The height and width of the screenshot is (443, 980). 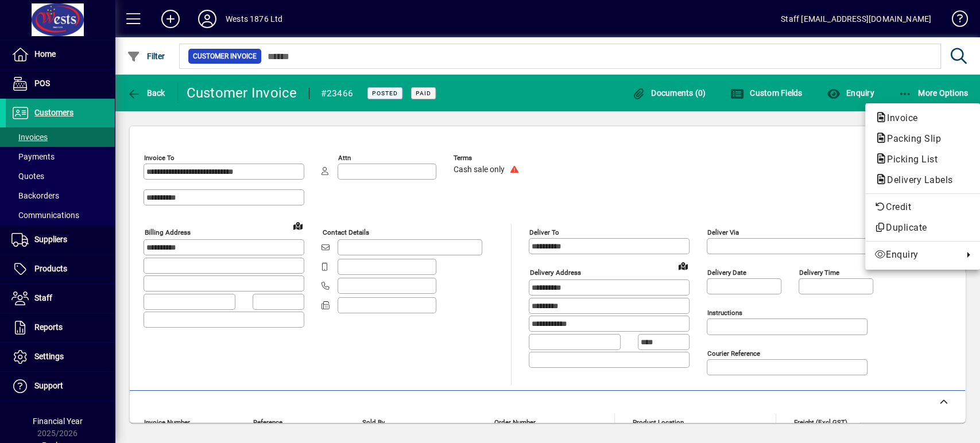 I want to click on span: Picking List, so click(x=908, y=159).